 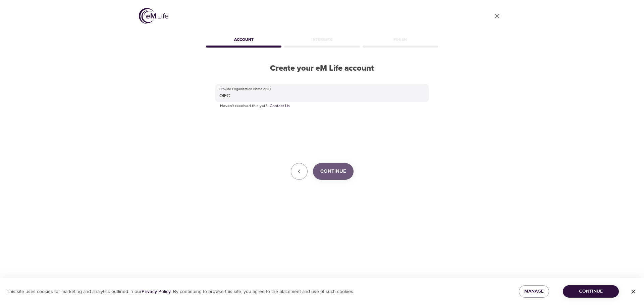 What do you see at coordinates (280, 107) in the screenshot?
I see `a: Contact Us` at bounding box center [280, 107].